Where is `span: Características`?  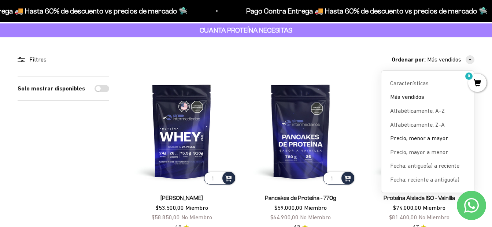
span: Características is located at coordinates (409, 84).